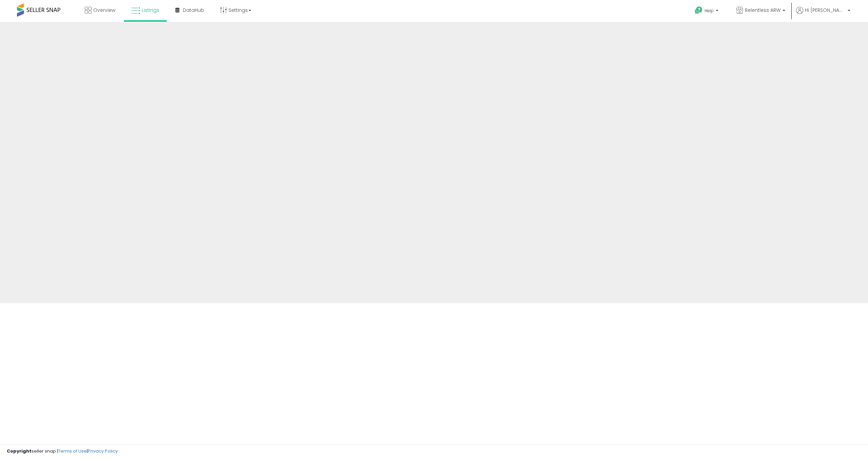 The image size is (868, 458). I want to click on span: Listings, so click(151, 10).